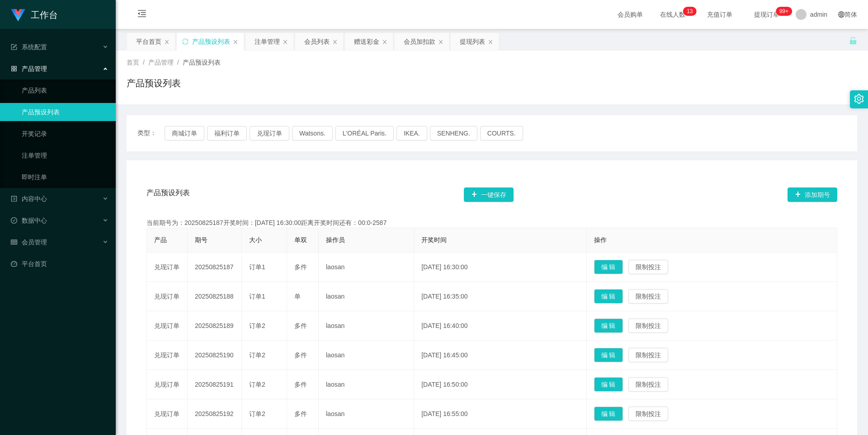  What do you see at coordinates (29, 242) in the screenshot?
I see `span: 会员管理` at bounding box center [29, 242].